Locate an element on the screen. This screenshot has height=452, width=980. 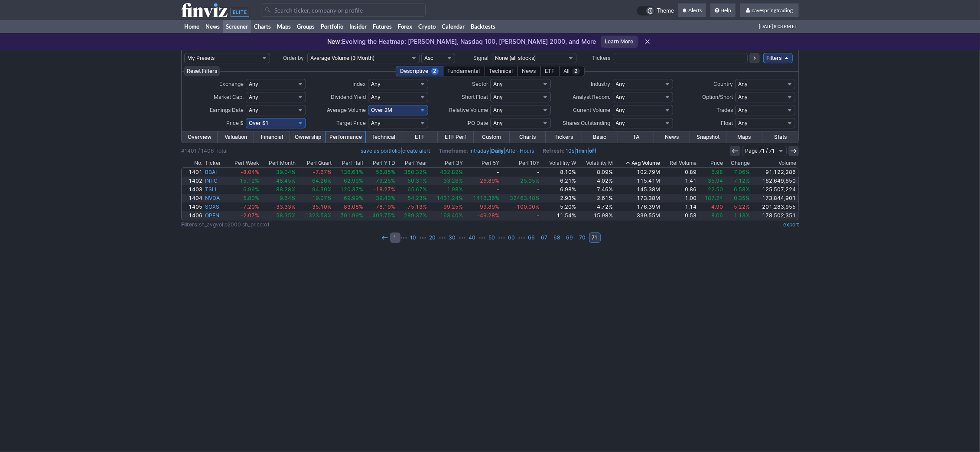
span: Price $ is located at coordinates (235, 123).